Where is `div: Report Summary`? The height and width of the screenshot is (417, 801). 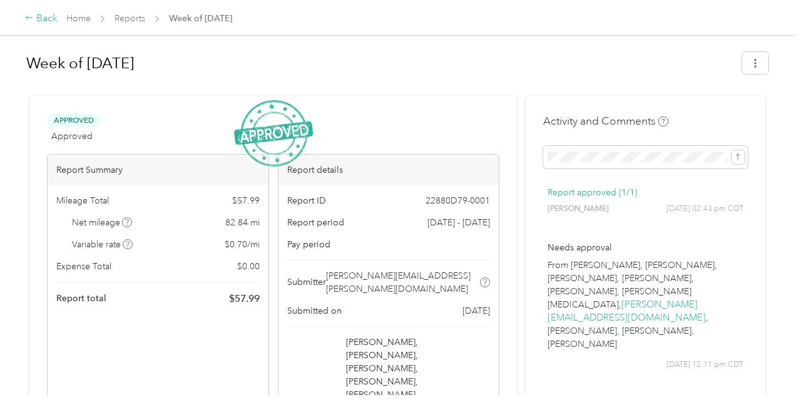 div: Report Summary is located at coordinates (158, 170).